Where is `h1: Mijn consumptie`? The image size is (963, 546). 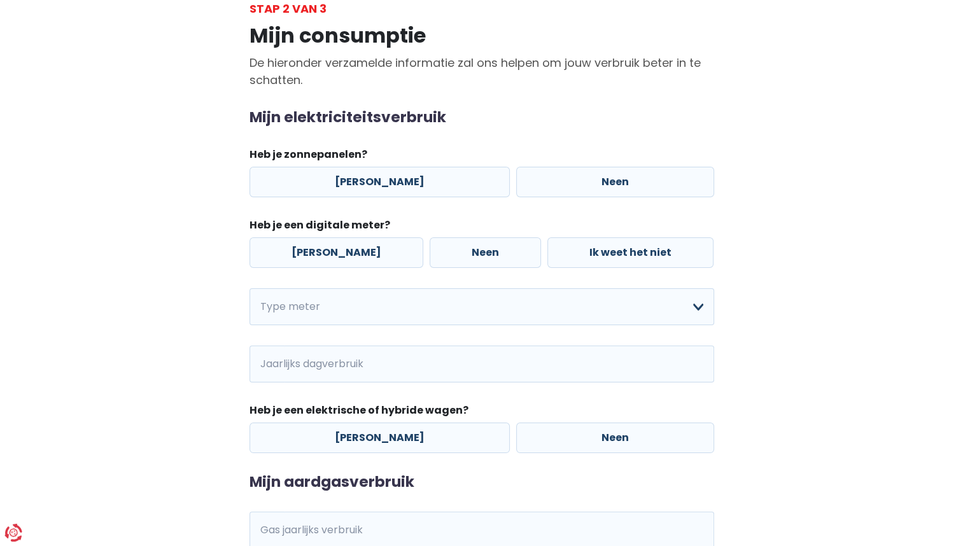
h1: Mijn consumptie is located at coordinates (482, 36).